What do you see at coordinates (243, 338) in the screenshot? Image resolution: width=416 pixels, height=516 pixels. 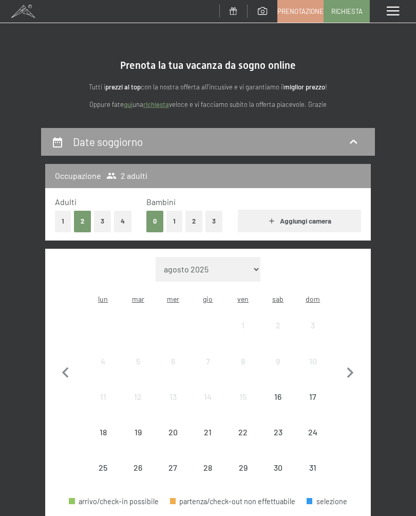 I see `div: 1` at bounding box center [243, 338].